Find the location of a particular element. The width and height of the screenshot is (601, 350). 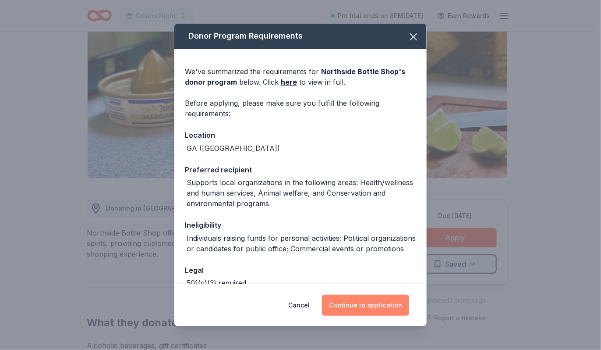

div: Location is located at coordinates (301, 135).